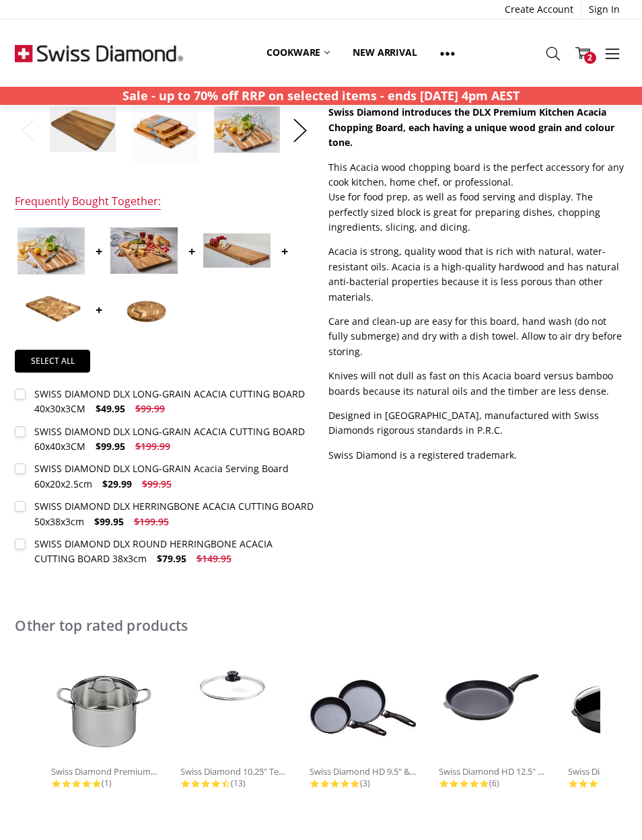  I want to click on span: $79.95, so click(172, 558).